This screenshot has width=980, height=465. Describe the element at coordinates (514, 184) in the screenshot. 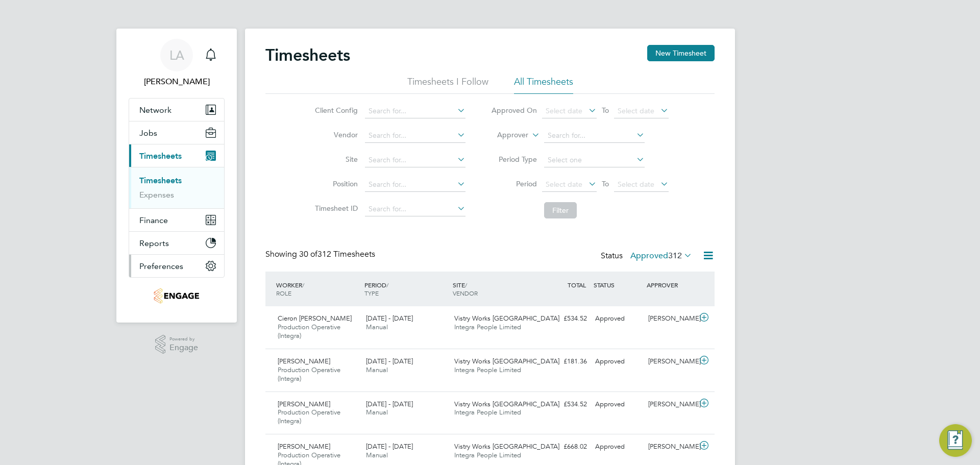

I see `label: Period` at that location.